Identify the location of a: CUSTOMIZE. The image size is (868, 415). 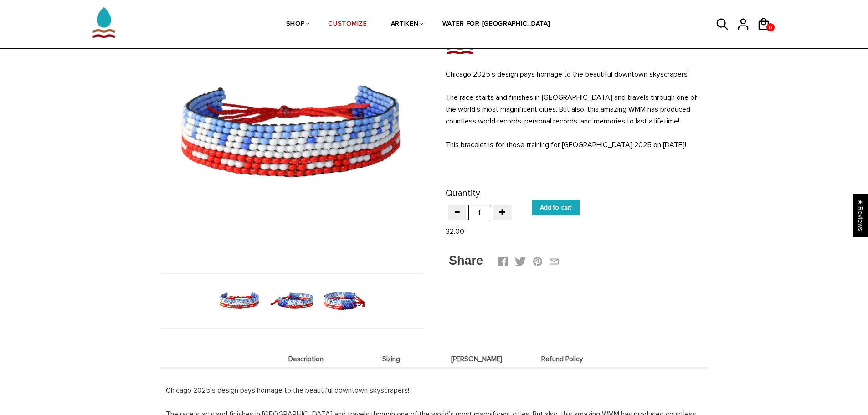
(347, 25).